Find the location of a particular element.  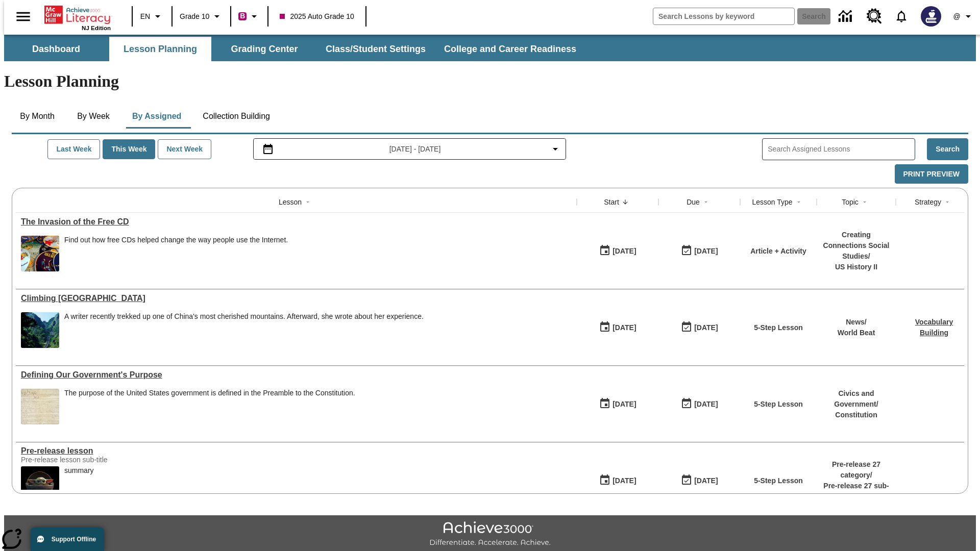

button: Select the date range menu item is located at coordinates (410, 149).